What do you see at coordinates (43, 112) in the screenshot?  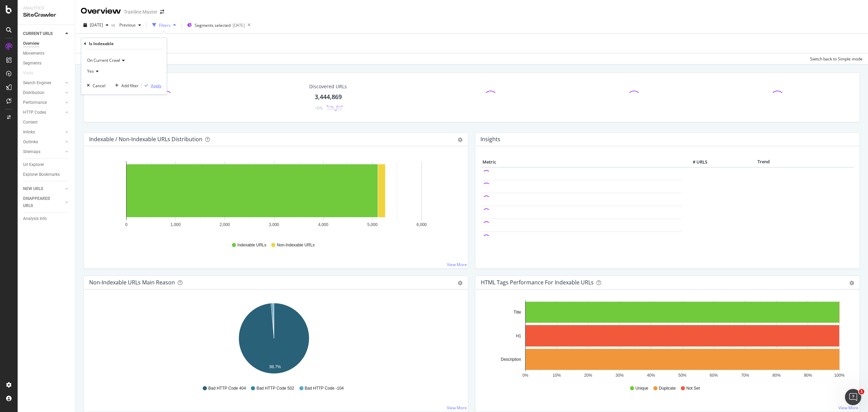 I see `a: HTTP Codes` at bounding box center [43, 112].